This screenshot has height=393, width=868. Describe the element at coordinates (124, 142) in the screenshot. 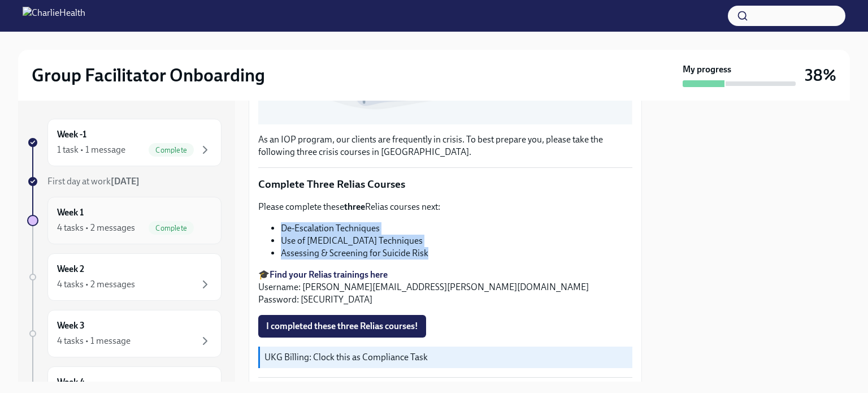

I see `a: Week -11 task • 1 messageComplete` at that location.